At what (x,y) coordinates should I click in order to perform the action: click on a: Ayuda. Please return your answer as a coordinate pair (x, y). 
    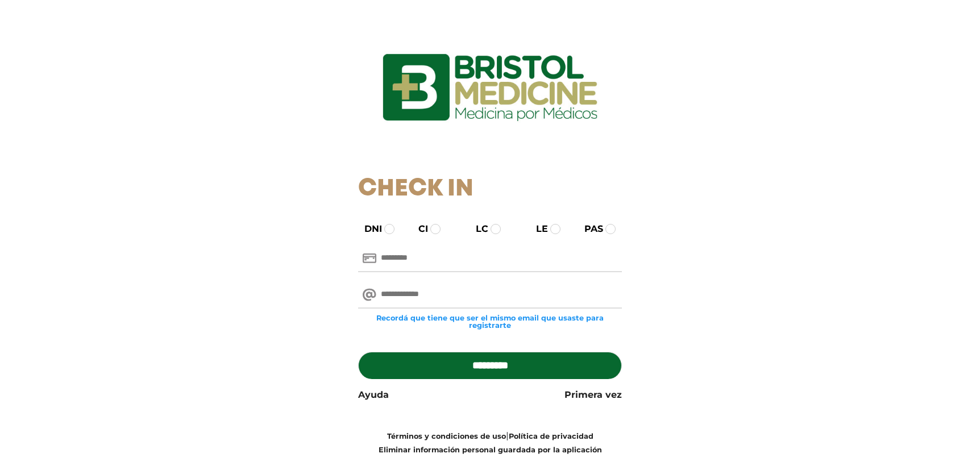
    Looking at the image, I should click on (374, 395).